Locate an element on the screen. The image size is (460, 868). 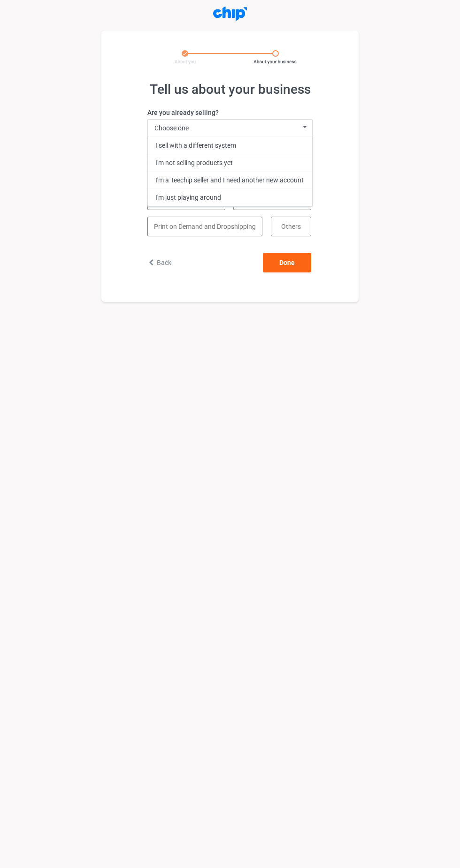
div: I'm a Teechip seller and I need another new account is located at coordinates (230, 179).